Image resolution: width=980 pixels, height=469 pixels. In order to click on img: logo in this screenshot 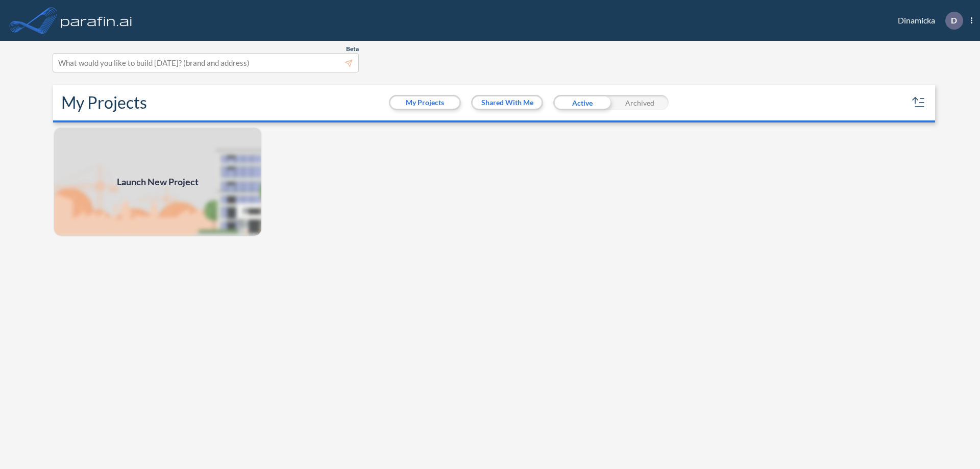, I will do `click(97, 20)`.